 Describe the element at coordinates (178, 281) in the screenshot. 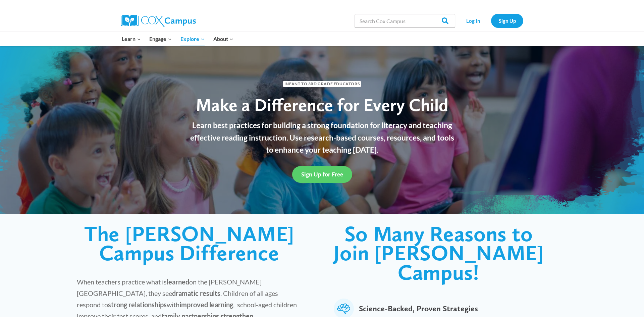

I see `strong: learned` at that location.